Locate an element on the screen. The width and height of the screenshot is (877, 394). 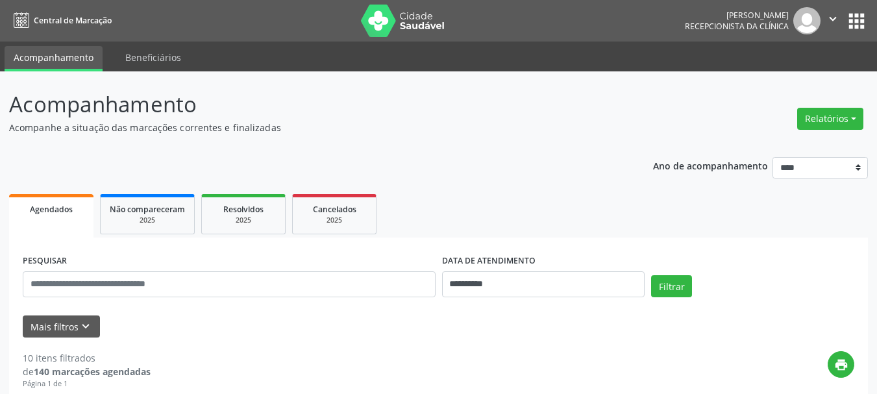
a: Beneficiários is located at coordinates (153, 57).